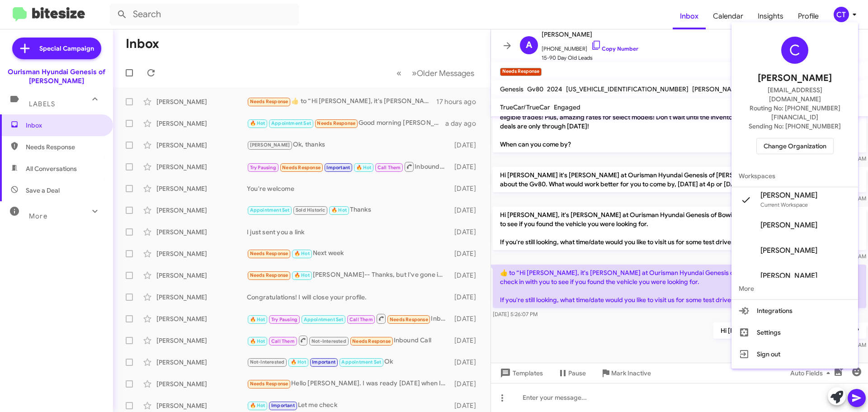  Describe the element at coordinates (795, 311) in the screenshot. I see `button: Integrations` at that location.